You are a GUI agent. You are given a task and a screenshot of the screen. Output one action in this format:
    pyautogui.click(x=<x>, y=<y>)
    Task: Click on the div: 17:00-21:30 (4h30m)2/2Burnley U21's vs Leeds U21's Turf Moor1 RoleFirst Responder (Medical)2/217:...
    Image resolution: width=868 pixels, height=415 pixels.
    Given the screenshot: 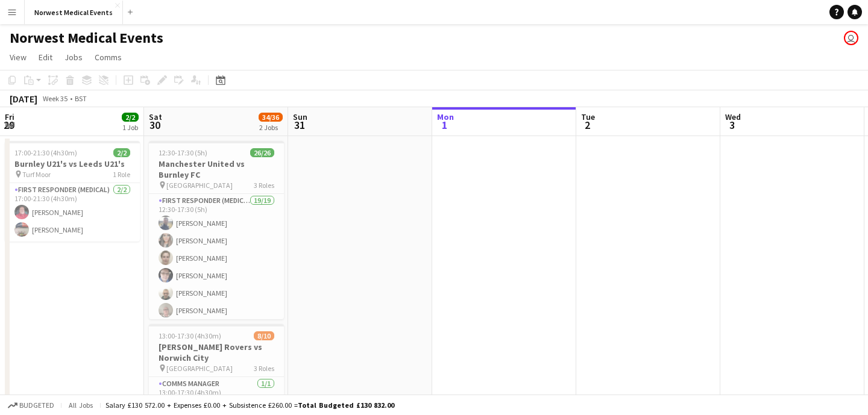 What is the action you would take?
    pyautogui.click(x=73, y=191)
    